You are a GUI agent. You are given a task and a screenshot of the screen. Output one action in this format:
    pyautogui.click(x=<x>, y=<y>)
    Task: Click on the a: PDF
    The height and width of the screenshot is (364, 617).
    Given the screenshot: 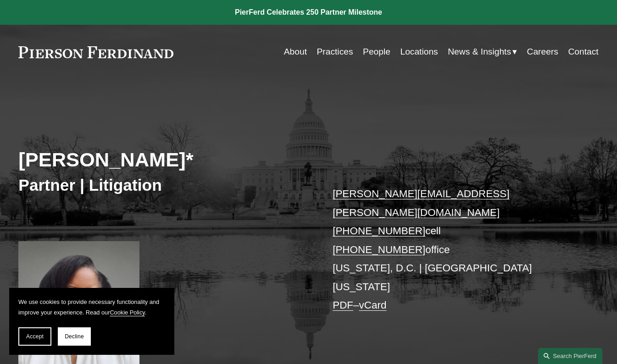 What is the action you would take?
    pyautogui.click(x=343, y=305)
    